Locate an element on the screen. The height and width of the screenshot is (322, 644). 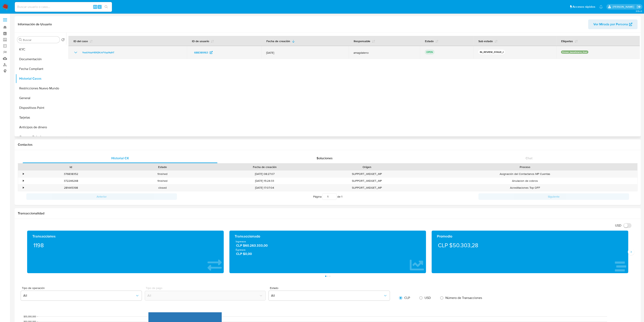
p: camilafernanda.paredessaldano@mercadolibre.cl is located at coordinates (624, 7).